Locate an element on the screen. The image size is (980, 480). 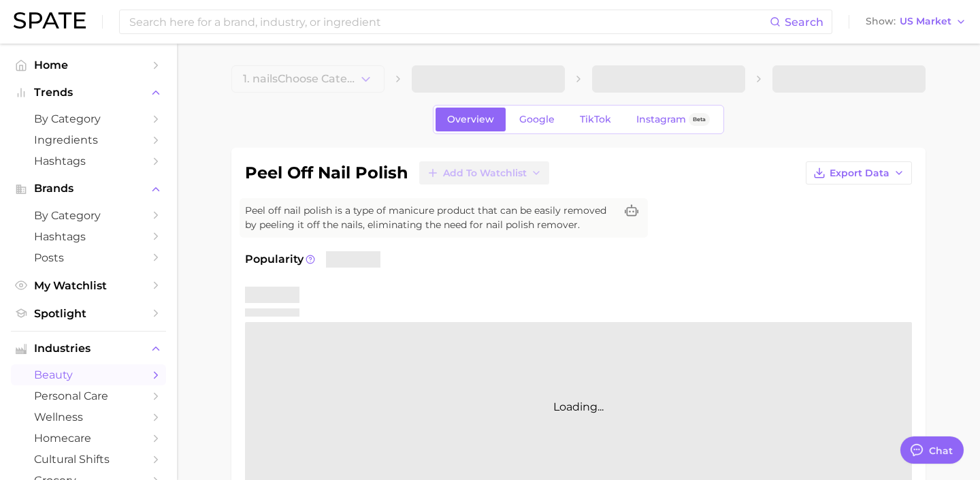
span: Ingredients is located at coordinates (89, 140).